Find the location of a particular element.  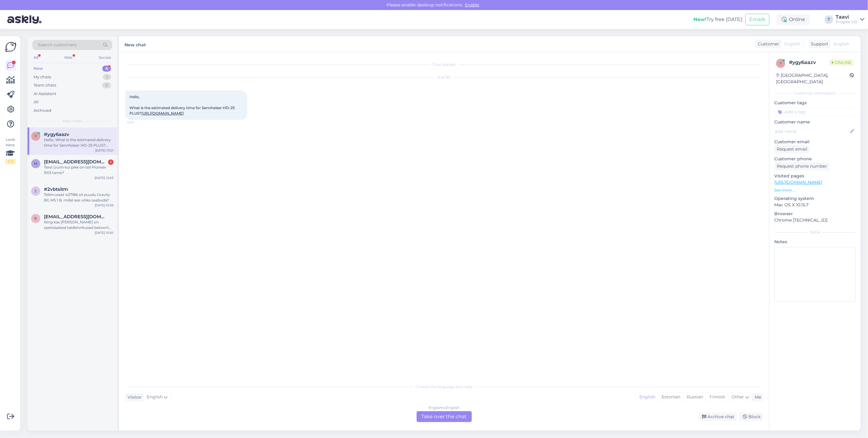

div: Archived is located at coordinates (43, 111).